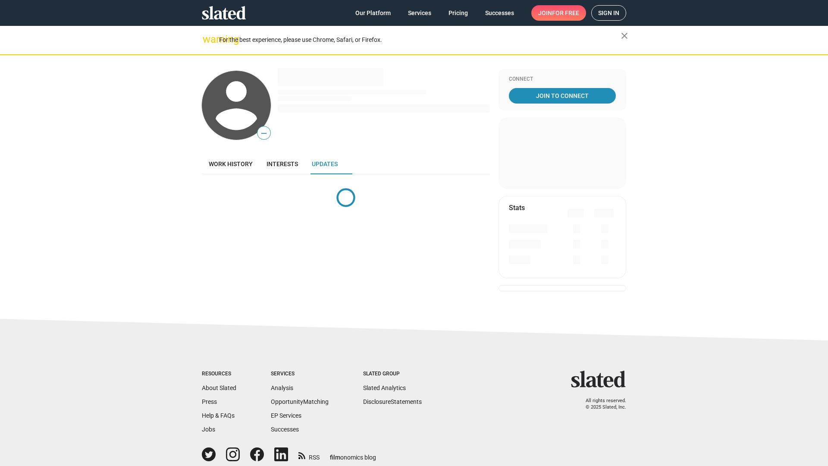 Image resolution: width=828 pixels, height=466 pixels. I want to click on span: Our Platform, so click(373, 13).